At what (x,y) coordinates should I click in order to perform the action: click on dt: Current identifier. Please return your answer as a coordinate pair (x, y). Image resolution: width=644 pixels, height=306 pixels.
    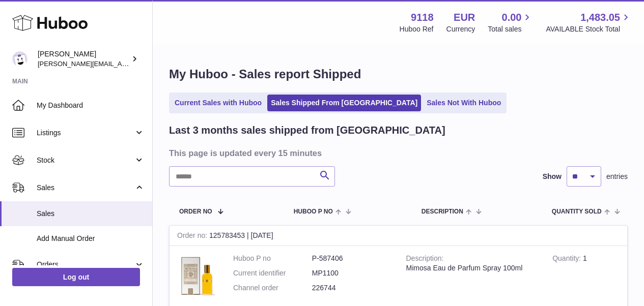
    Looking at the image, I should click on (273, 273).